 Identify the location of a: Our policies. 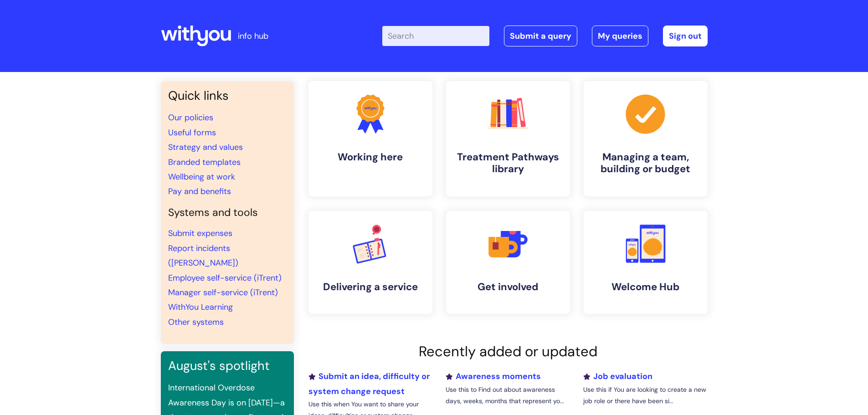
(191, 117).